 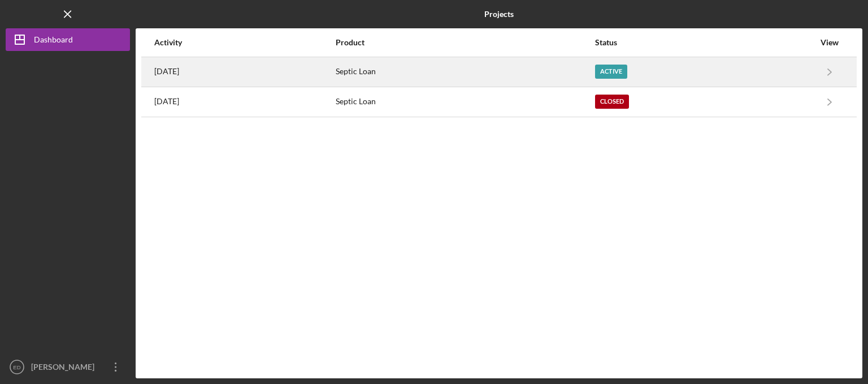 I want to click on div: Product, so click(x=464, y=42).